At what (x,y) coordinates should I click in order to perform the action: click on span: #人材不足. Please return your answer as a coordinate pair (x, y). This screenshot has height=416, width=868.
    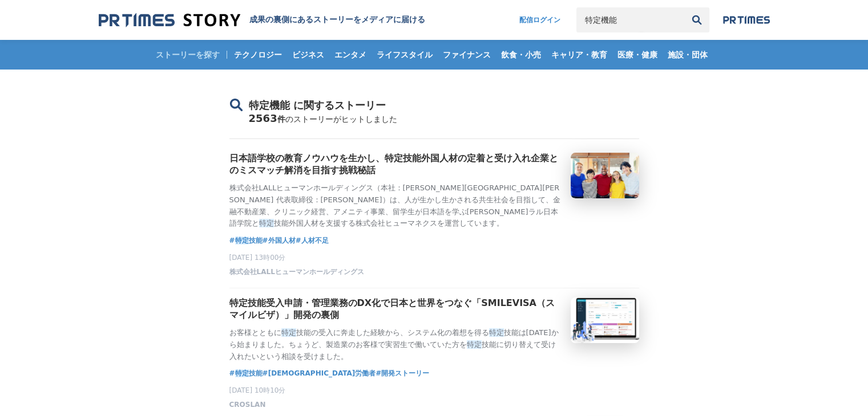
    Looking at the image, I should click on (312, 240).